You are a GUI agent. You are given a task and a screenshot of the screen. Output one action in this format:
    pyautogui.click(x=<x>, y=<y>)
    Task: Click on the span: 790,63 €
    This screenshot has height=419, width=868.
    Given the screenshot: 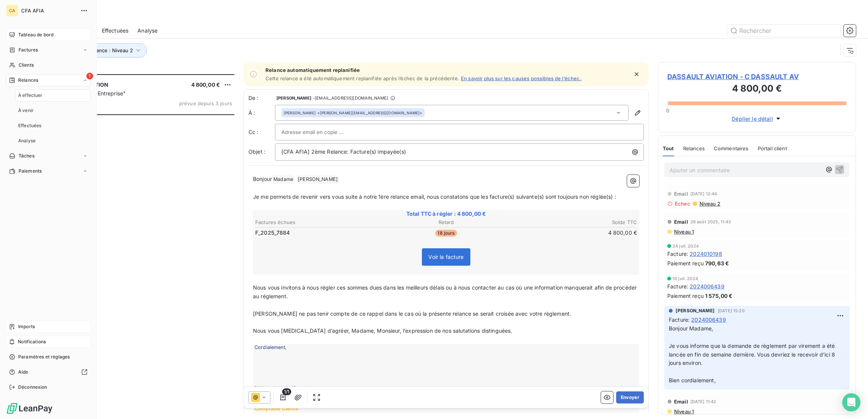 What is the action you would take?
    pyautogui.click(x=717, y=263)
    